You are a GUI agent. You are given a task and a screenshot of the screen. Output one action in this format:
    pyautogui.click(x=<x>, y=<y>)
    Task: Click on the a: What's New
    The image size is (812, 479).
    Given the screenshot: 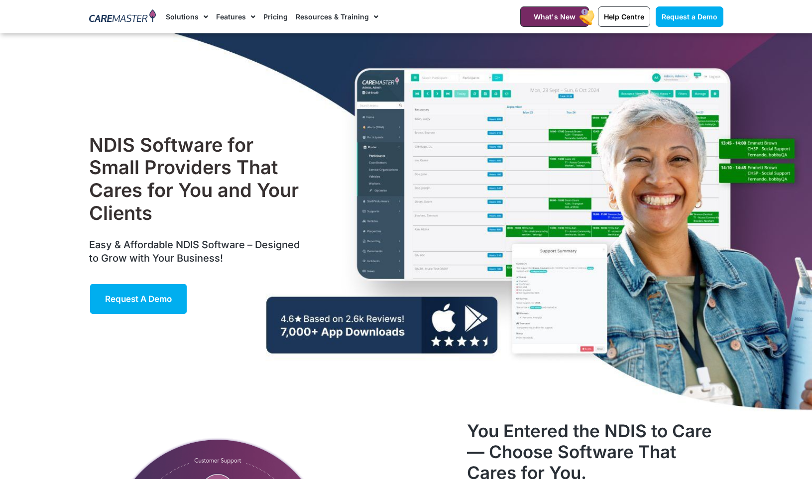 What is the action you would take?
    pyautogui.click(x=555, y=16)
    